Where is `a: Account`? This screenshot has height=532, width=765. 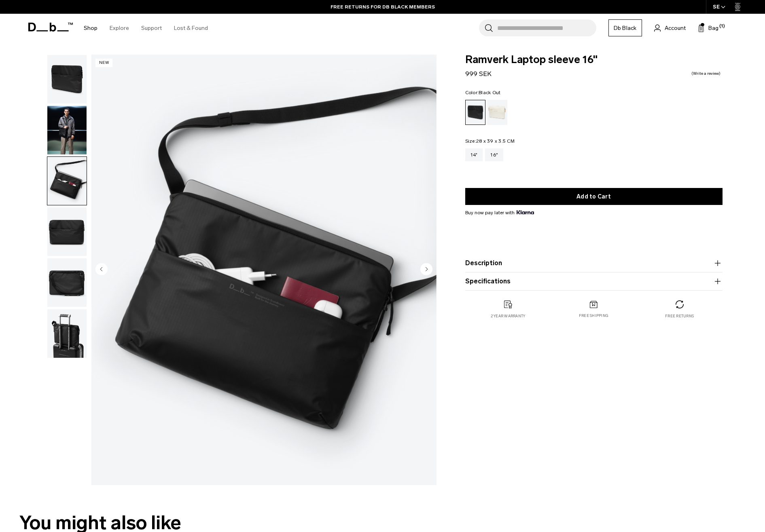 a: Account is located at coordinates (670, 28).